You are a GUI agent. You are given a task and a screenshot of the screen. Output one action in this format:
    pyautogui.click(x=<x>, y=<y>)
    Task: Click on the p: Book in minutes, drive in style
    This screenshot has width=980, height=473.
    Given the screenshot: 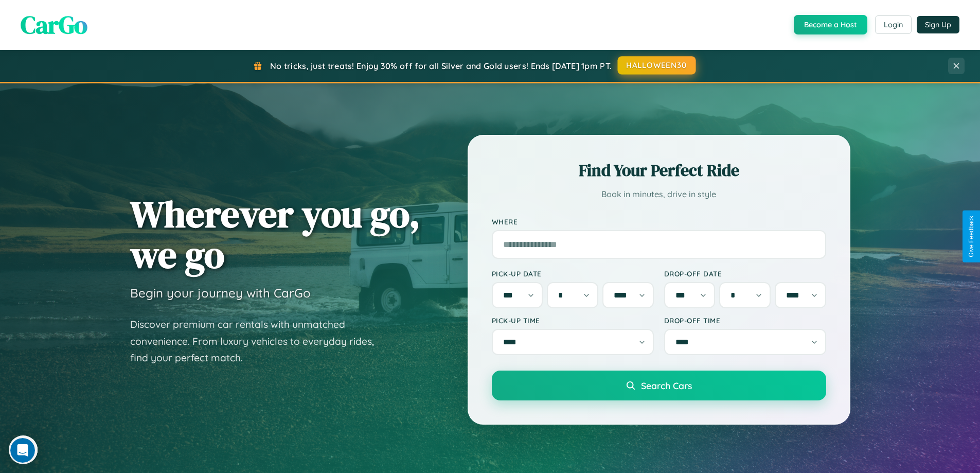 What is the action you would take?
    pyautogui.click(x=659, y=194)
    